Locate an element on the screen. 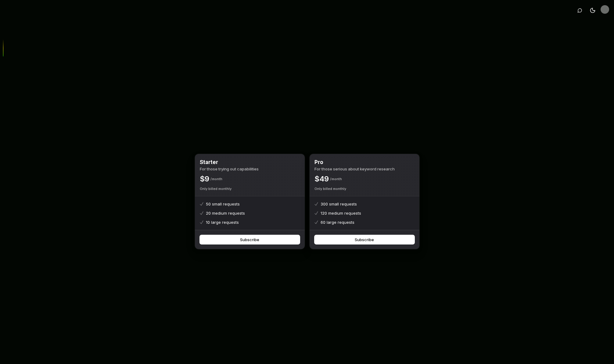 This screenshot has height=364, width=614. p: 50 small requests is located at coordinates (223, 204).